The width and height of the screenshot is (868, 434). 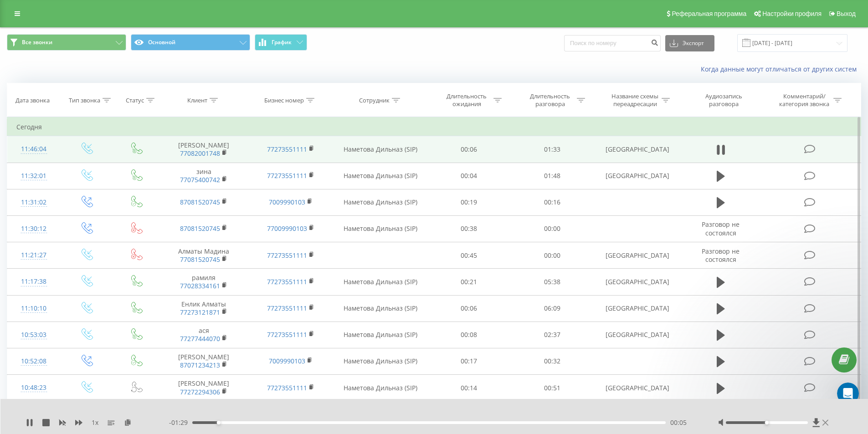 What do you see at coordinates (690, 44) in the screenshot?
I see `button: Экспорт` at bounding box center [690, 44].